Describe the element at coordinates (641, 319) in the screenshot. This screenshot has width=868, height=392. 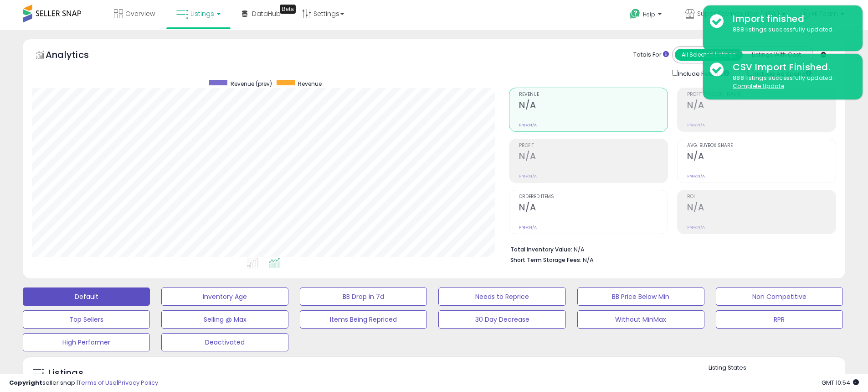
I see `button: Without MinMax` at that location.